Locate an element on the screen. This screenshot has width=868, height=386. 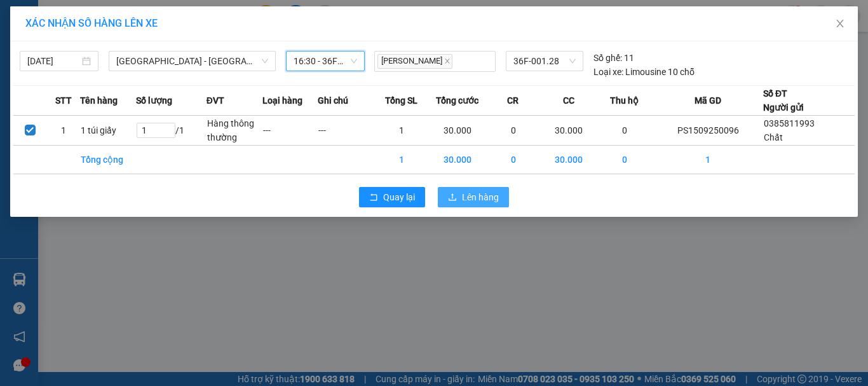
span: Loại xe: is located at coordinates (608, 72).